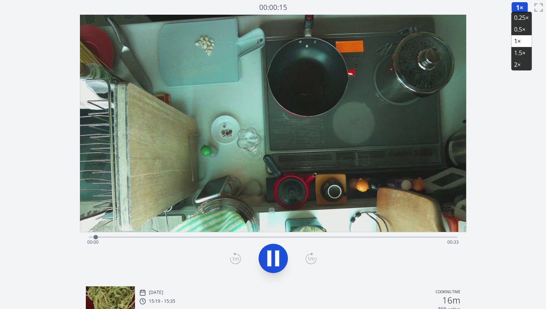 Image resolution: width=546 pixels, height=309 pixels. What do you see at coordinates (518, 7) in the screenshot?
I see `span: 1` at bounding box center [518, 7].